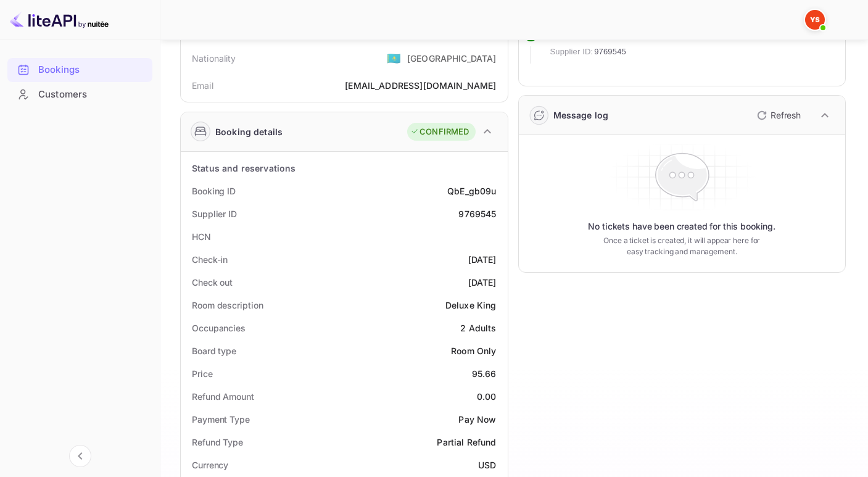 This screenshot has width=868, height=477. Describe the element at coordinates (478, 327) in the screenshot. I see `div: 2 Adults` at that location.